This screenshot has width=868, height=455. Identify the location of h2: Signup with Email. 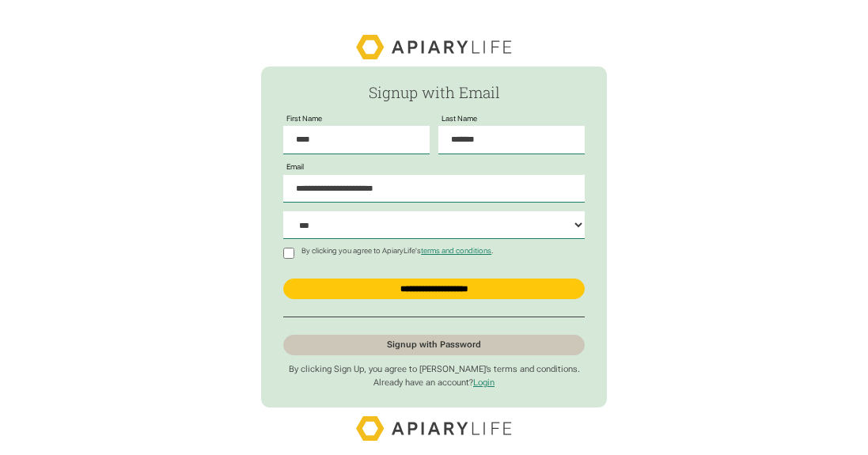
(435, 92).